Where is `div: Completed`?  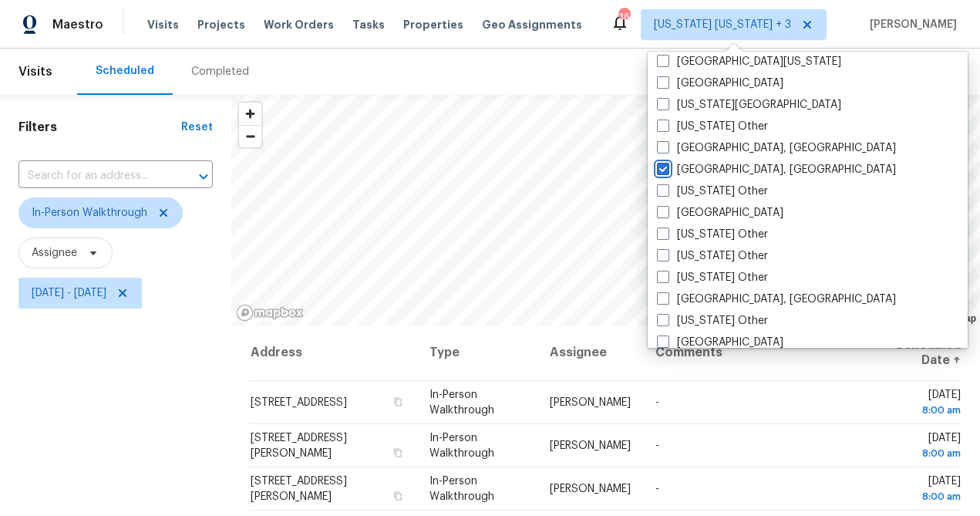
div: Completed is located at coordinates (220, 72).